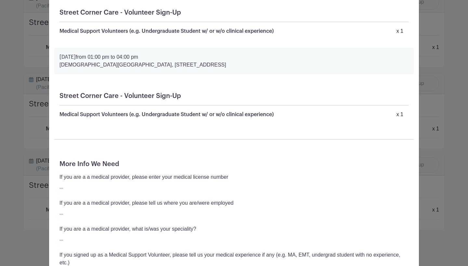 The width and height of the screenshot is (468, 266). Describe the element at coordinates (144, 177) in the screenshot. I see `p: If you are a a medical provider, please enter your medical license number` at that location.